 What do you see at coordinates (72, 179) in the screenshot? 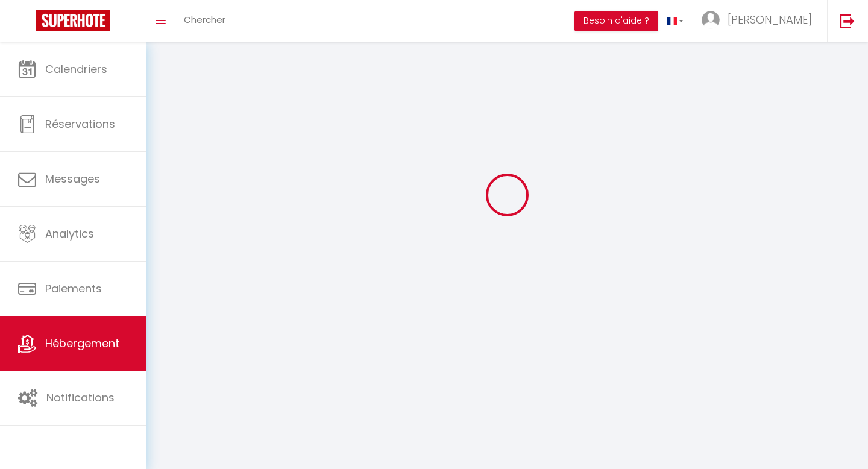
I see `span: Messages` at bounding box center [72, 179].